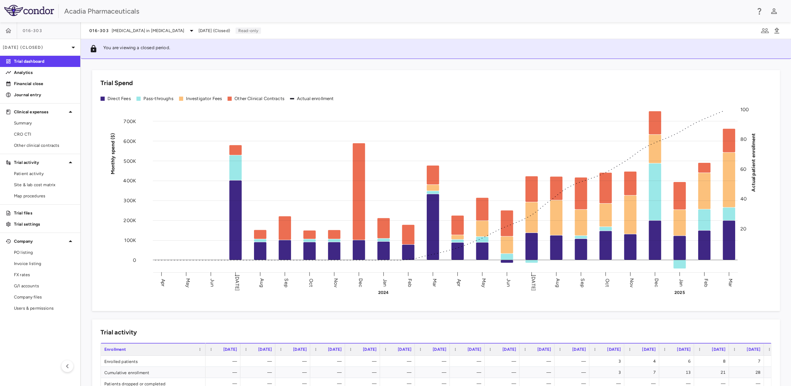  What do you see at coordinates (678, 361) in the screenshot?
I see `div: 6` at bounding box center [678, 361].